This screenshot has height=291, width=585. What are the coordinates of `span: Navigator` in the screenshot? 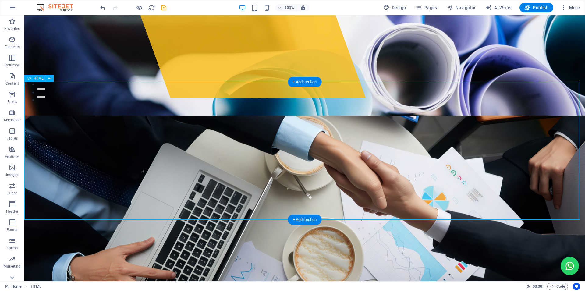 It's located at (461, 8).